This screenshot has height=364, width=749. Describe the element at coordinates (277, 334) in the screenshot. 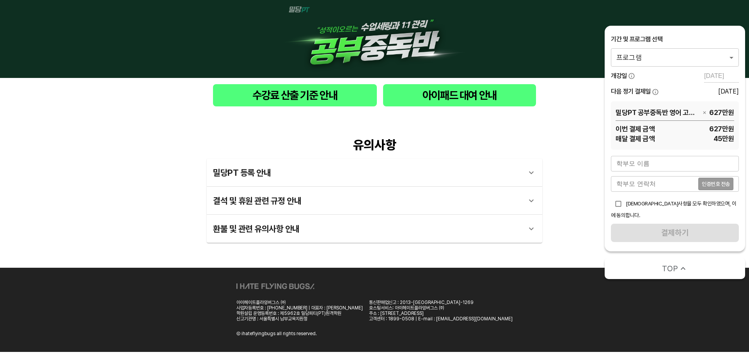

I see `div: Ⓒ ihateflyingbugs all rights reserved.` at that location.